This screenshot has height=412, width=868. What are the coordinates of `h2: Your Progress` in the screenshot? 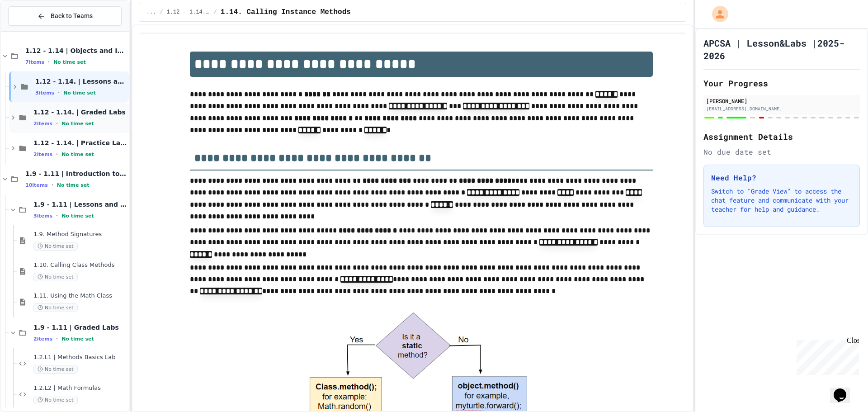 It's located at (781, 83).